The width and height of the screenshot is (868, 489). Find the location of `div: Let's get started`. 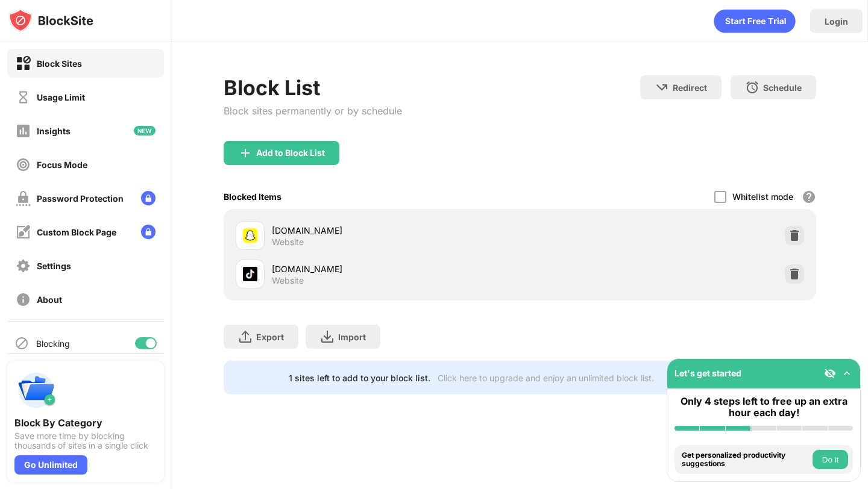

div: Let's get started is located at coordinates (707, 373).